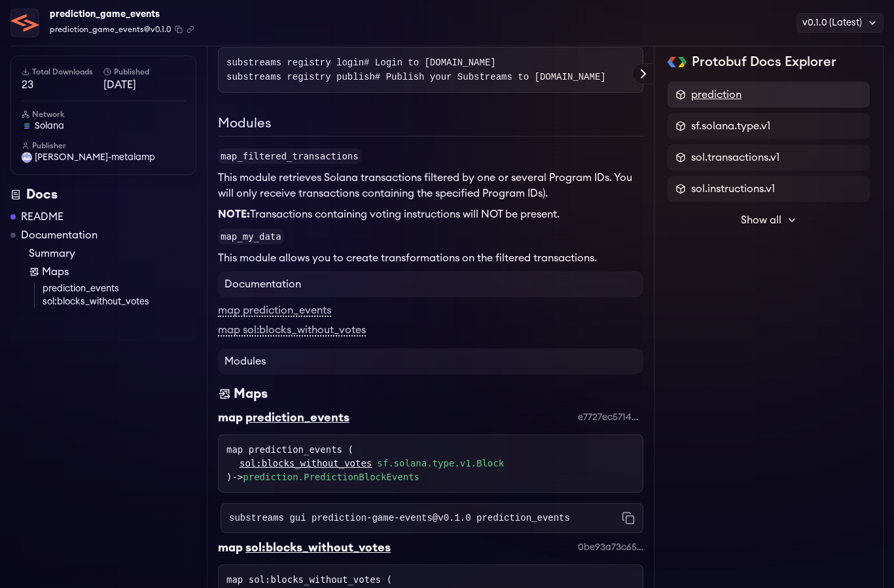 This screenshot has height=588, width=894. Describe the element at coordinates (104, 146) in the screenshot. I see `h6: Publisher` at that location.